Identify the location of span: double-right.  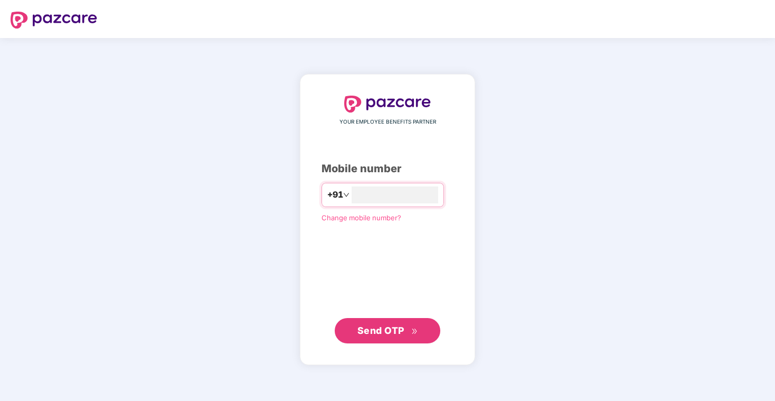
(414, 331).